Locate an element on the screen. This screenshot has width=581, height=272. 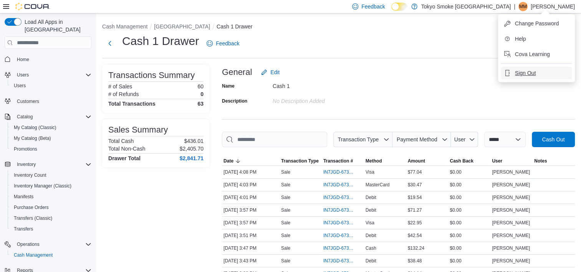
span: Method is located at coordinates (374, 161).